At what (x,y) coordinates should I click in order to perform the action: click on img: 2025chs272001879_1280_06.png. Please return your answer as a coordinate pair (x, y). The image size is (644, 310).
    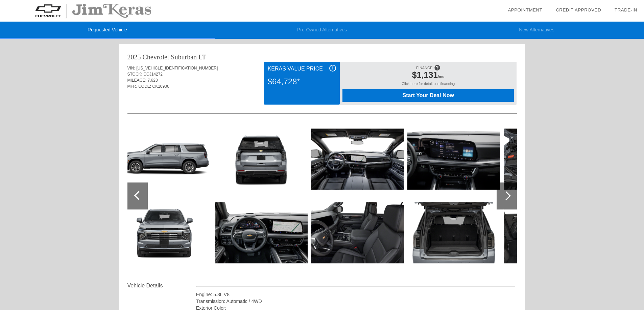
    Looking at the image, I should click on (261, 159).